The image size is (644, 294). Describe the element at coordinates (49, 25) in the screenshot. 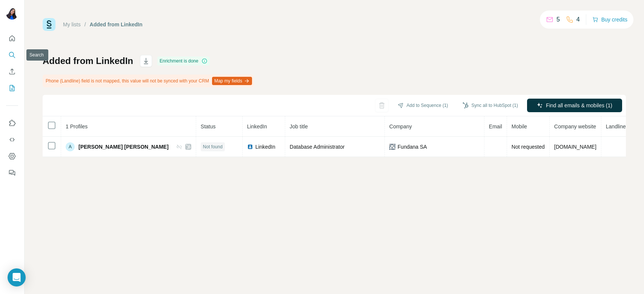

I see `img: Surfe Logo` at that location.